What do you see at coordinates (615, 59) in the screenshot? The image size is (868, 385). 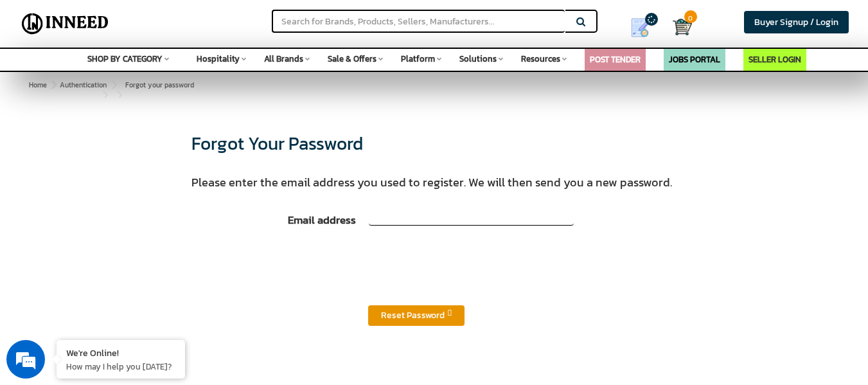 I see `a: POST TENDER` at bounding box center [615, 59].